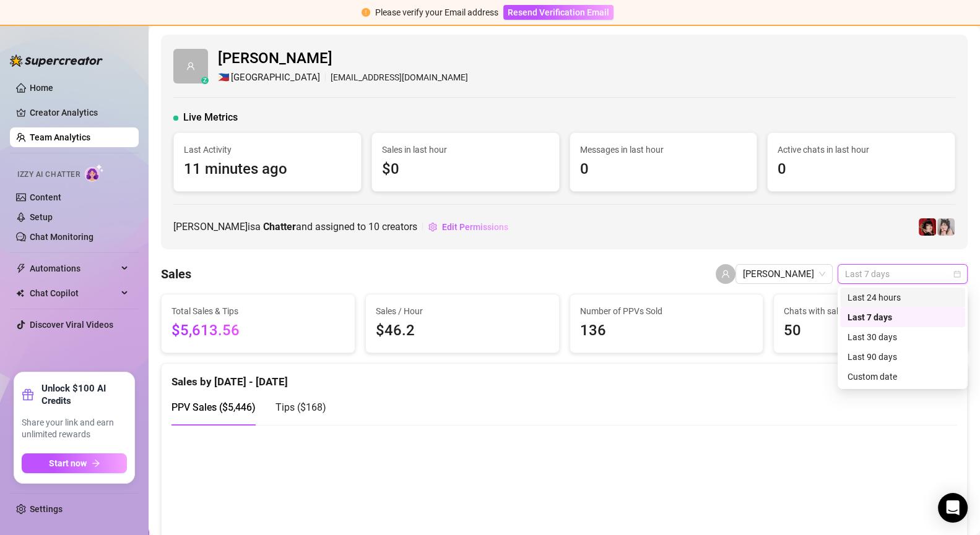 The height and width of the screenshot is (535, 980). I want to click on a: Setup, so click(41, 217).